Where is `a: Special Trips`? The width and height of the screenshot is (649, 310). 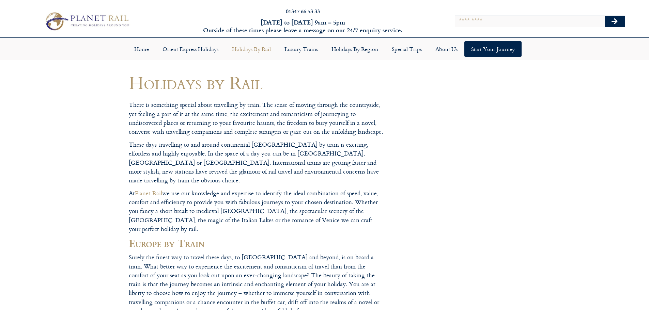
a: Special Trips is located at coordinates (407, 49).